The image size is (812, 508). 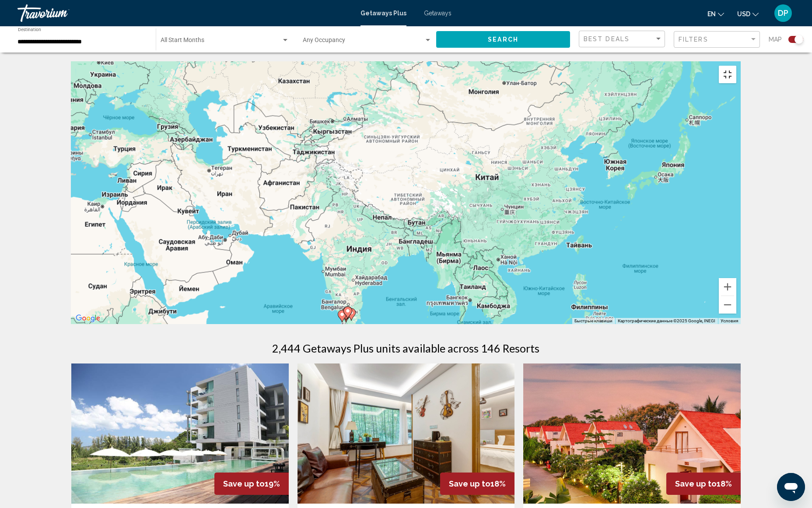 What do you see at coordinates (748, 13) in the screenshot?
I see `button: Change currency` at bounding box center [748, 13].